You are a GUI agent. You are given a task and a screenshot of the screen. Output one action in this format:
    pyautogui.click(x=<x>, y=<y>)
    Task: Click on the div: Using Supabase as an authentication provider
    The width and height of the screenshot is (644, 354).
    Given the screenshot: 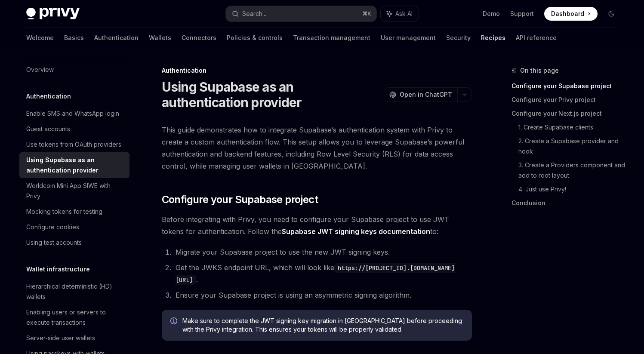 What is the action you would take?
    pyautogui.click(x=75, y=165)
    